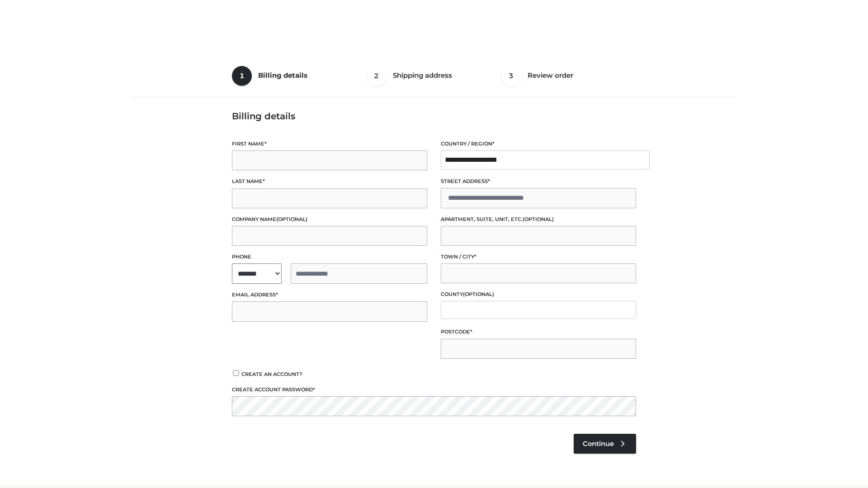 This screenshot has width=868, height=488. What do you see at coordinates (598, 444) in the screenshot?
I see `span: Continue` at bounding box center [598, 444].